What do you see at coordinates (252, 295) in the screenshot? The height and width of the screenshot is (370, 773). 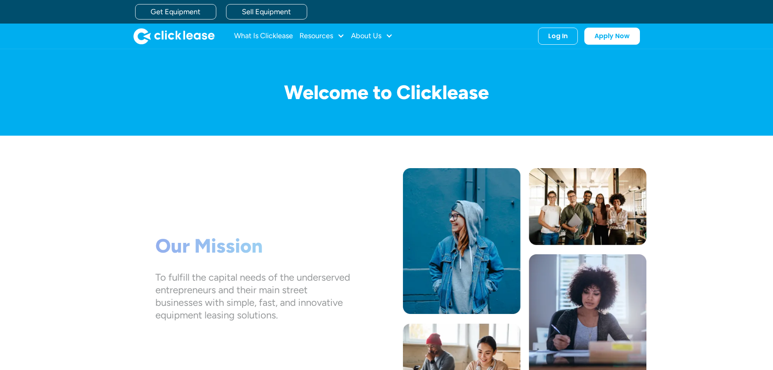 I see `div: To fulfill the capital needs of the underserved entrepreneurs and their main street businesses wi...` at bounding box center [252, 295].